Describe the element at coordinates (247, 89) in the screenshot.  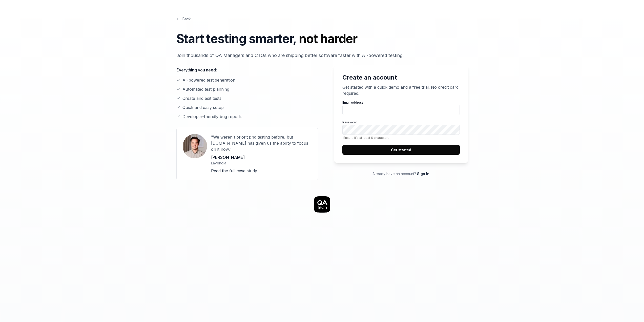
I see `li: Automated test planning` at that location.